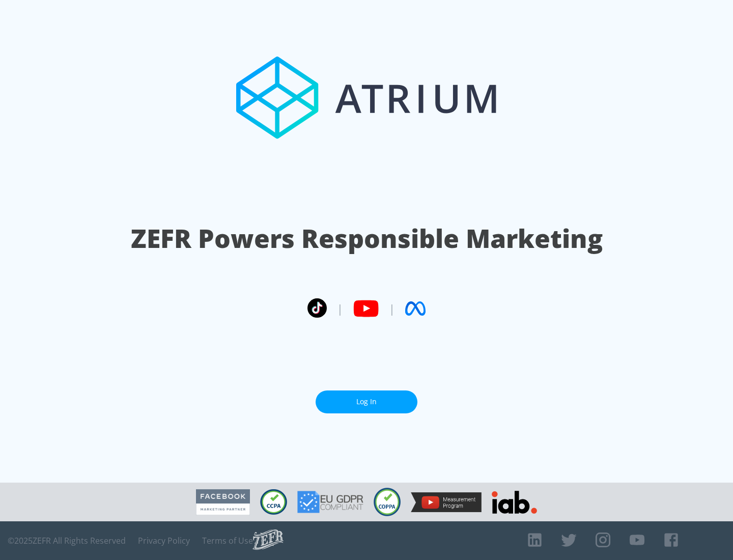  Describe the element at coordinates (164, 541) in the screenshot. I see `a: Privacy Policy` at that location.